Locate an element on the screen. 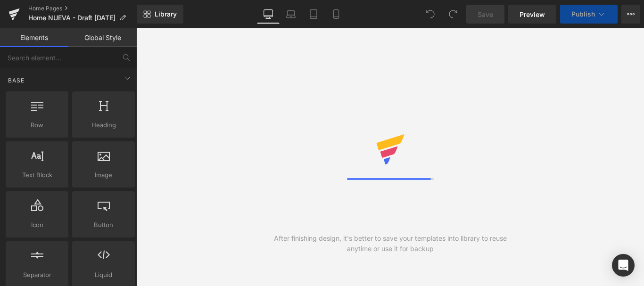 The image size is (644, 286). a: Tablet is located at coordinates (313, 14).